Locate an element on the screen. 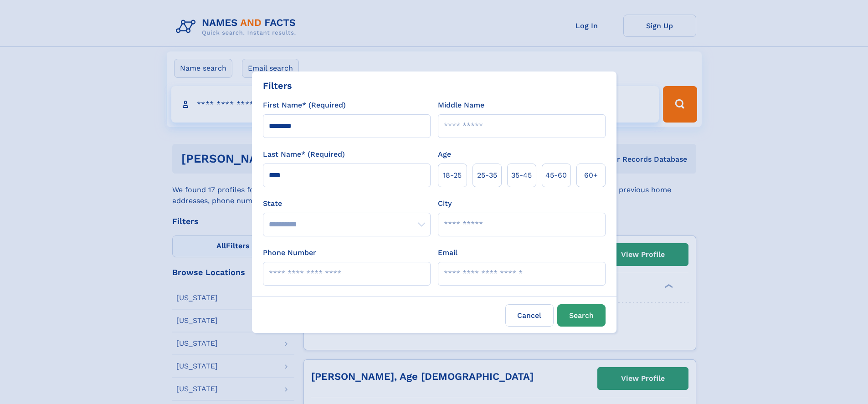 This screenshot has height=404, width=868. span: 60+ is located at coordinates (592, 176).